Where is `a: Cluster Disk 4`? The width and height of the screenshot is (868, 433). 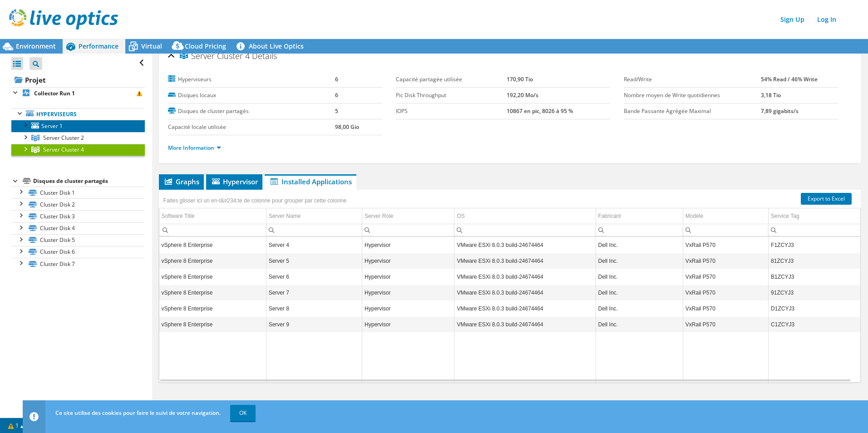
a: Cluster Disk 4 is located at coordinates (78, 228).